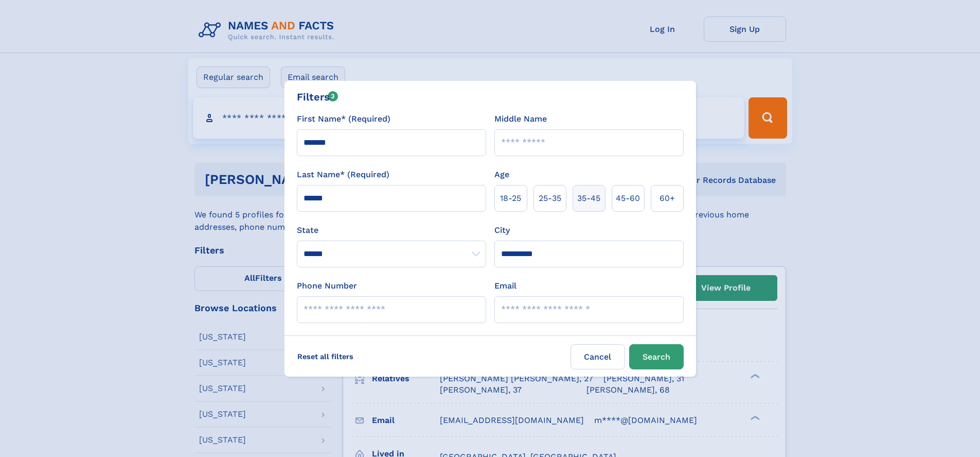 Image resolution: width=980 pixels, height=457 pixels. What do you see at coordinates (521, 119) in the screenshot?
I see `label: Middle Name` at bounding box center [521, 119].